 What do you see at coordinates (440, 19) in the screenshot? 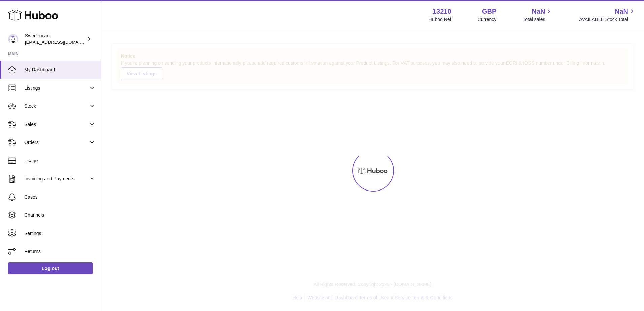
I see `div: Huboo Ref` at bounding box center [440, 19].